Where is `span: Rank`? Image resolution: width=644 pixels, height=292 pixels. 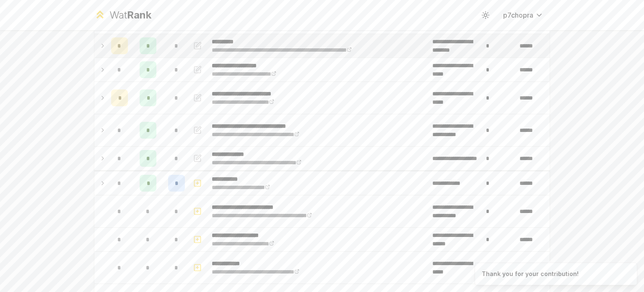
span: Rank is located at coordinates (139, 15).